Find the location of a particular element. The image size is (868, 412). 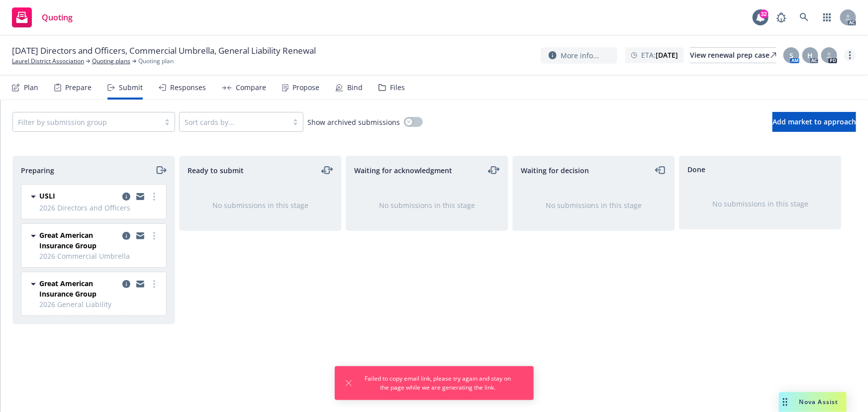

a: moveRight is located at coordinates (160, 170).